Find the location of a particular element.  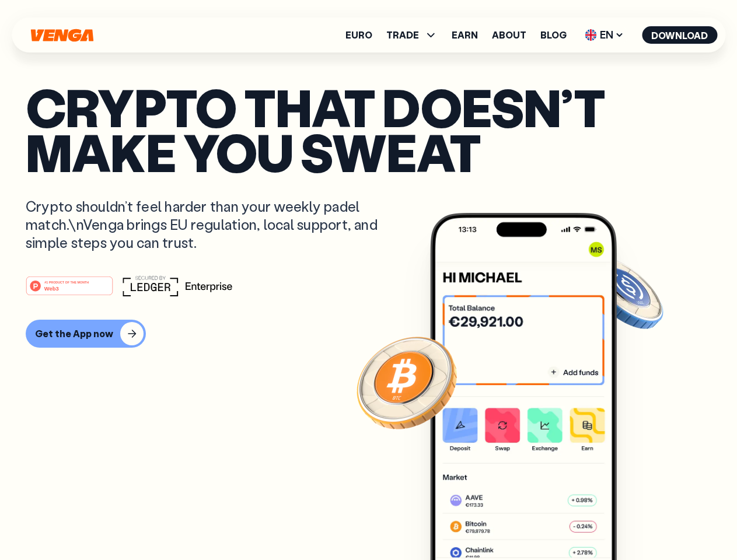

svg: Home is located at coordinates (62, 35).